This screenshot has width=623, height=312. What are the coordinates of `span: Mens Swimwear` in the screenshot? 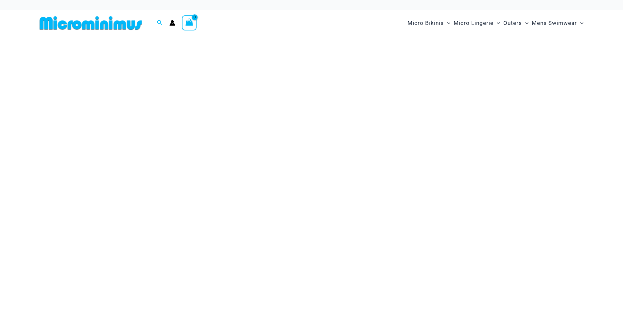 It's located at (554, 23).